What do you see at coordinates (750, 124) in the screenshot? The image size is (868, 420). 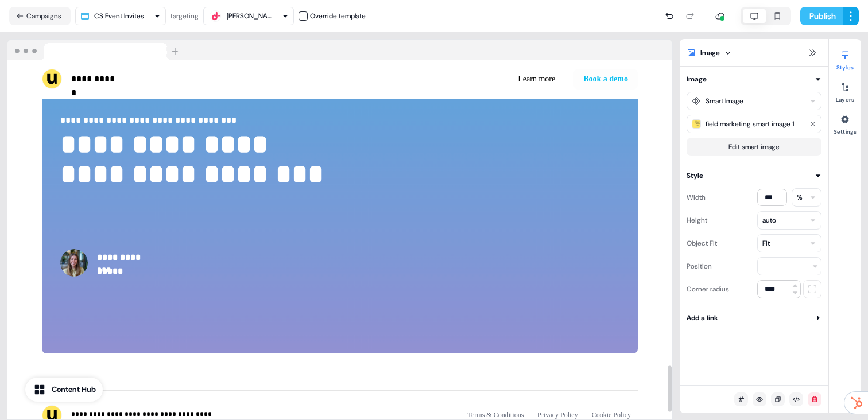 I see `div: field marketing smart image 1` at bounding box center [750, 124].